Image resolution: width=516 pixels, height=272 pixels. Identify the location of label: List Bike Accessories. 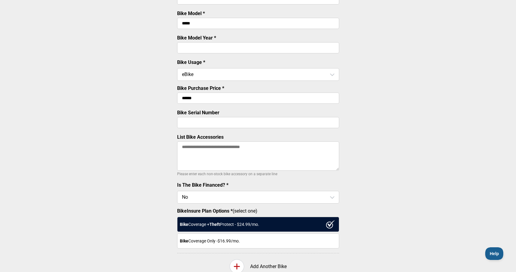
(200, 137).